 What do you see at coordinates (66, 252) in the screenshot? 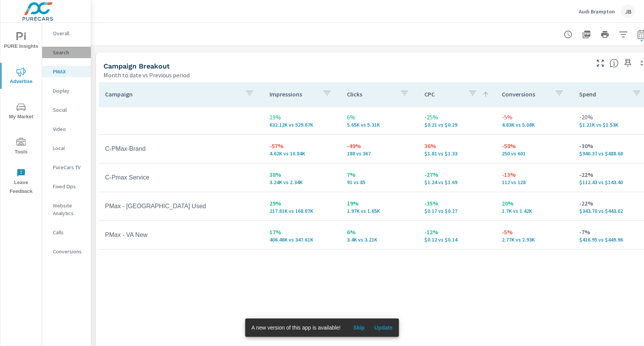
I see `div: Conversions` at bounding box center [66, 252].